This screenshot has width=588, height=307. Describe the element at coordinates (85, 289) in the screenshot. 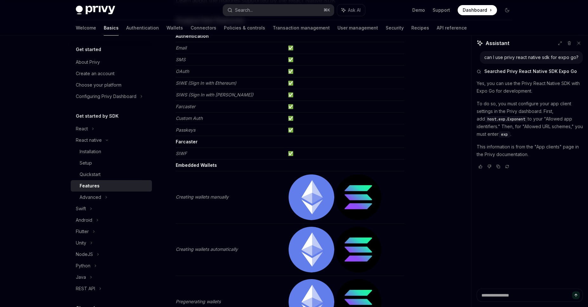

I see `div: REST API` at that location.